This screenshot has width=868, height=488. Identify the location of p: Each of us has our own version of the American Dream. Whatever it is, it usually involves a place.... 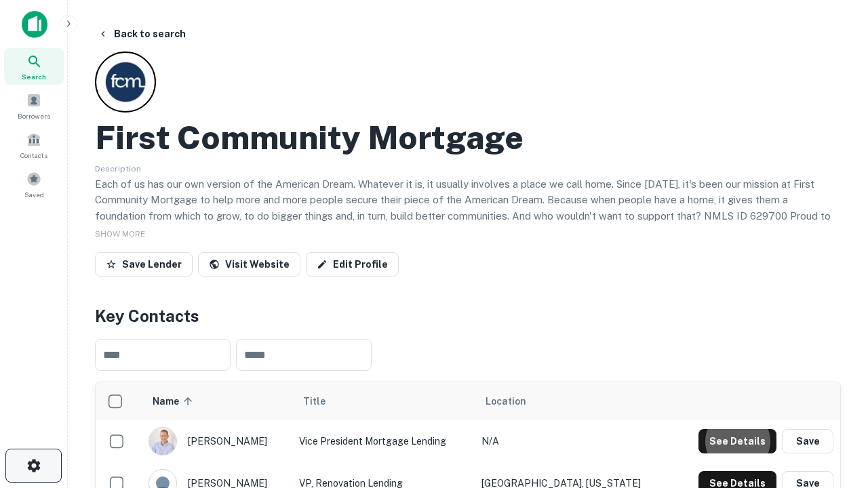
(468, 208).